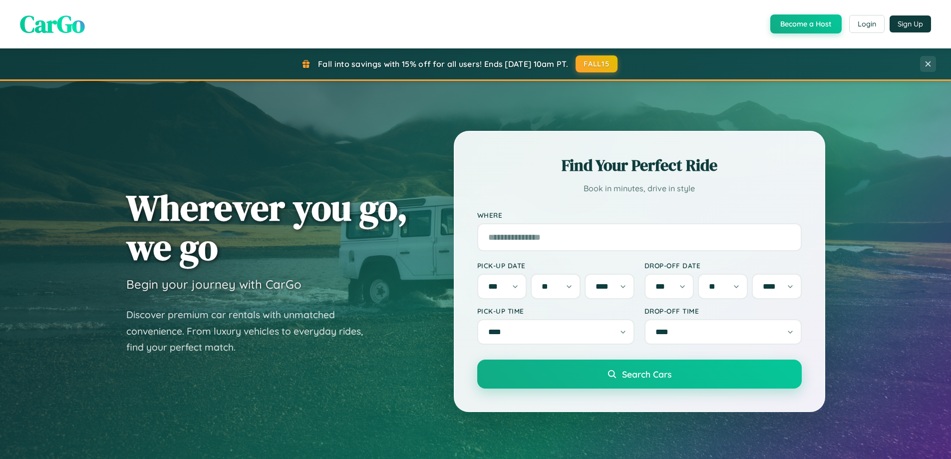 The image size is (951, 459). I want to click on label: Drop-off Date, so click(723, 265).